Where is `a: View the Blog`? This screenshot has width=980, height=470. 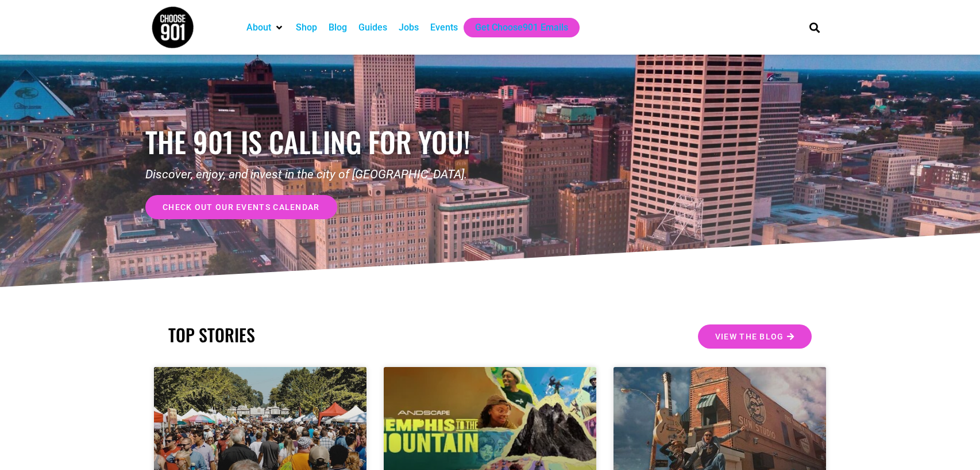
a: View the Blog is located at coordinates (755, 336).